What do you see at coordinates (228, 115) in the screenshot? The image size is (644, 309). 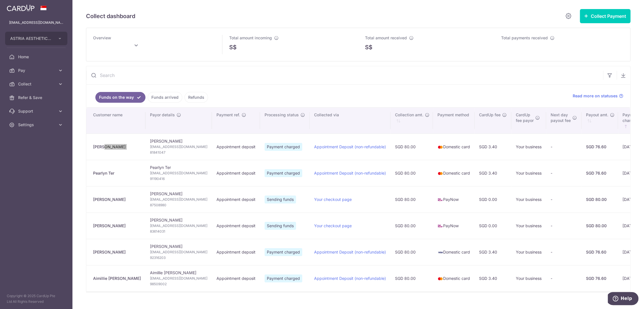 I see `span: Payment ref.` at bounding box center [228, 115].